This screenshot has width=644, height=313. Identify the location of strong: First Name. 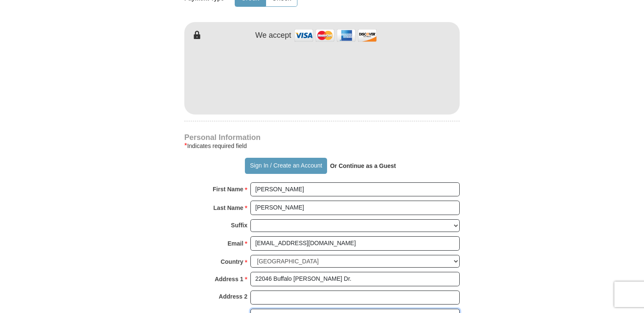
(228, 189).